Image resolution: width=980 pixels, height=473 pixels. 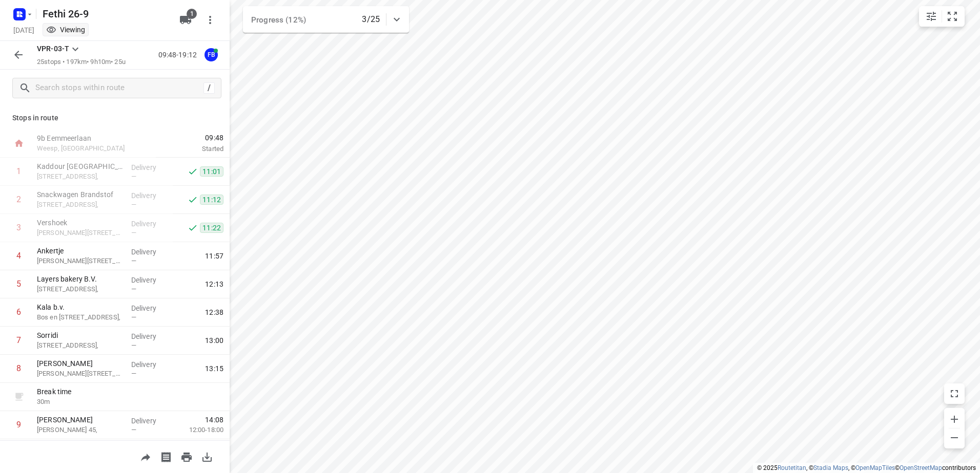 I want to click on p: Ankertje, so click(x=80, y=251).